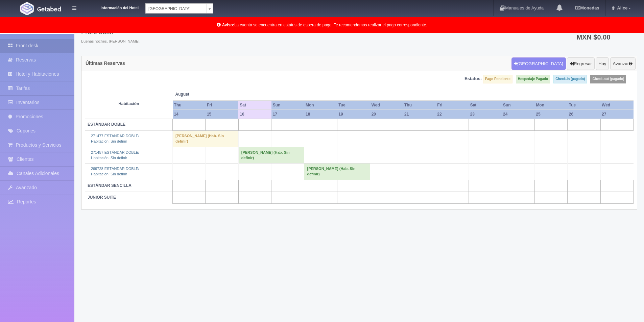 The image size is (644, 322). Describe the element at coordinates (603, 64) in the screenshot. I see `button: Hoy` at that location.